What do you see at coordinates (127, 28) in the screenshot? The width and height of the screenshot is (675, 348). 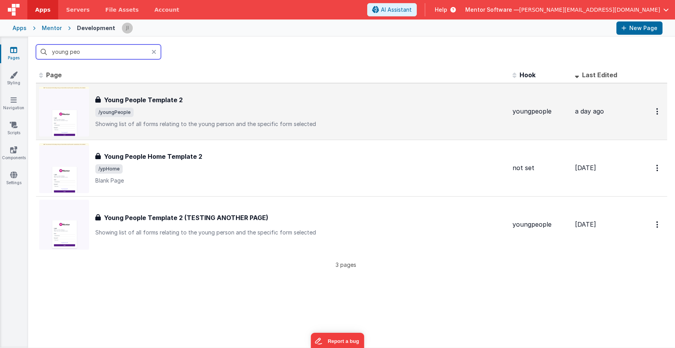 I see `img: 6c3d48e323fef8557f0b76cc516e01c7` at bounding box center [127, 28].